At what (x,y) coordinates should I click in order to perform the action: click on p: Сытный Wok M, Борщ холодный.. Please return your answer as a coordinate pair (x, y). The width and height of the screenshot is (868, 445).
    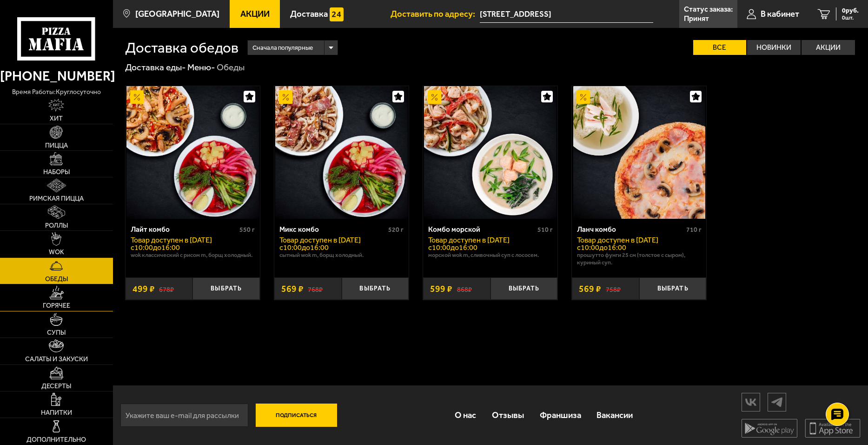
    Looking at the image, I should click on (342, 255).